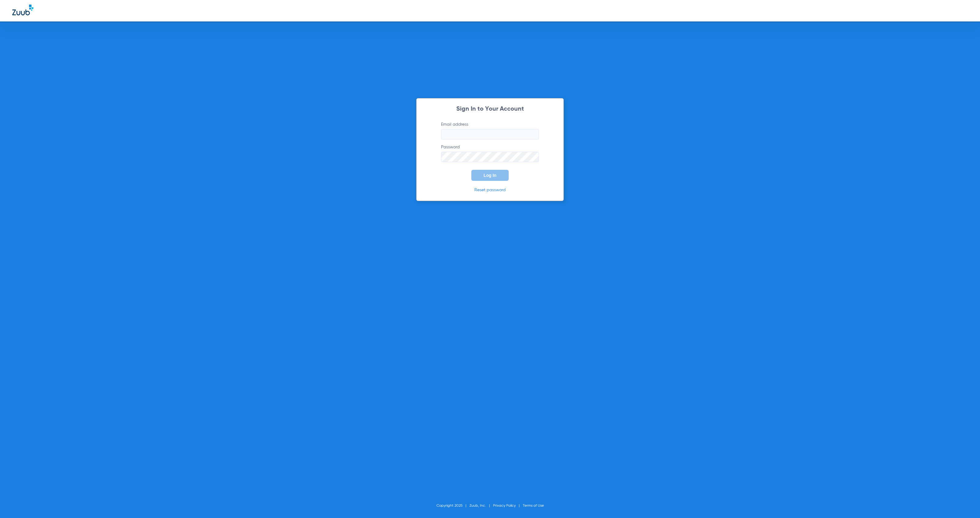  I want to click on input: Password, so click(490, 157).